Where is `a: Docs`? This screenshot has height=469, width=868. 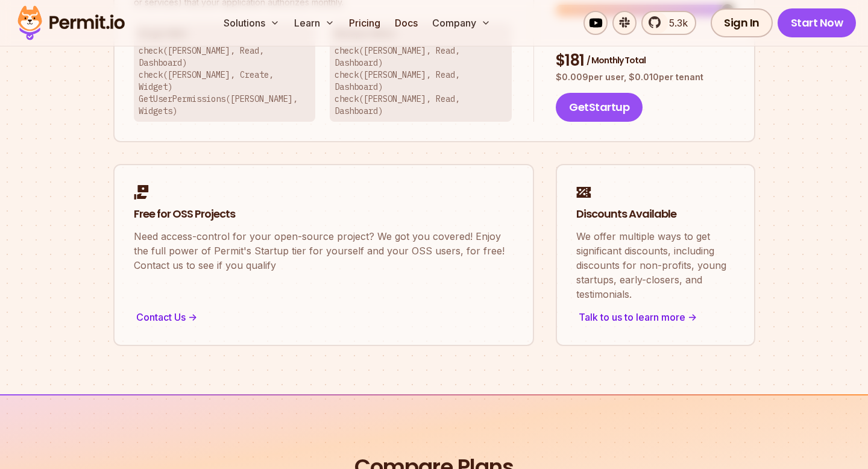
a: Docs is located at coordinates (406, 23).